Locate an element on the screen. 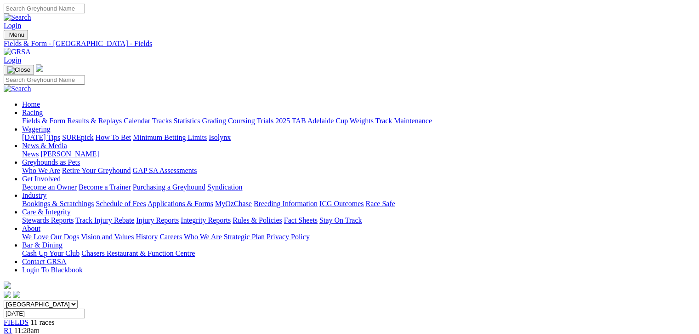 This screenshot has width=699, height=334. div: News & Media is located at coordinates (358, 154).